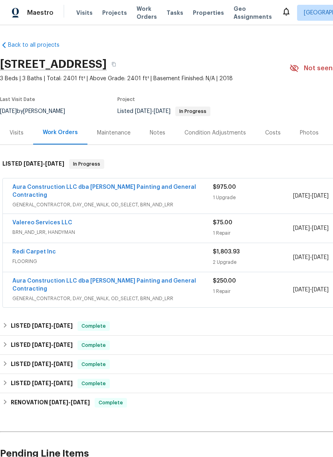 The width and height of the screenshot is (333, 457). Describe the element at coordinates (226, 252) in the screenshot. I see `span: $1,803.93` at that location.